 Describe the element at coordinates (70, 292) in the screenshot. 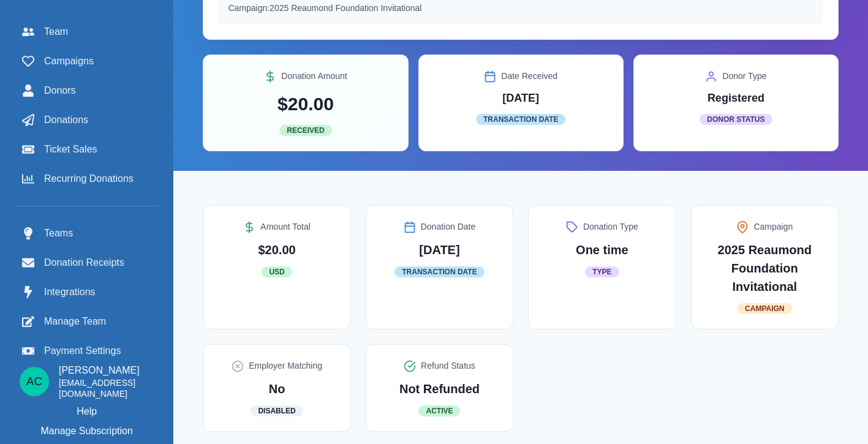

I see `span: Integrations` at that location.